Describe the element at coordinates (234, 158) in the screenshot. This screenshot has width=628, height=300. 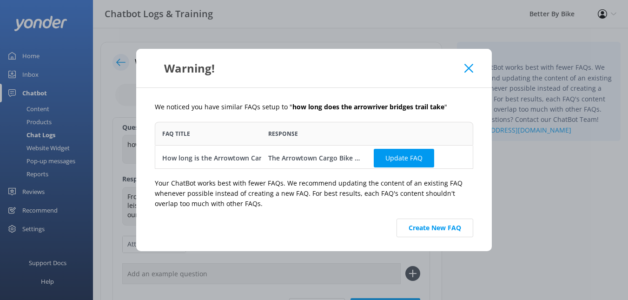
I see `div: How long is the Arrowtown Cargo Bike rental` at that location.